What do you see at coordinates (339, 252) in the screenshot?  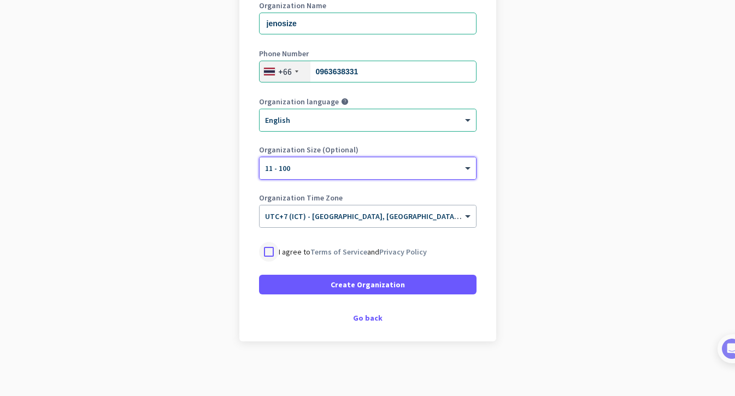 I see `a: Terms of Service` at bounding box center [339, 252].